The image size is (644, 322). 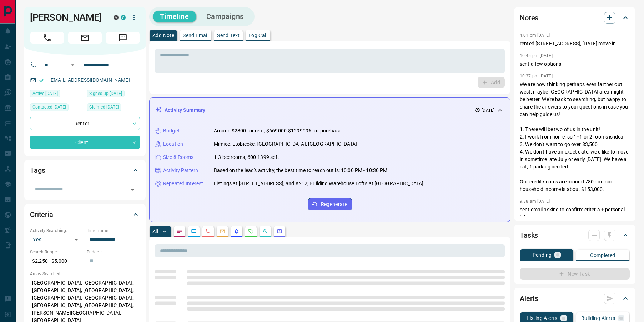 What do you see at coordinates (530, 298) in the screenshot?
I see `h2: Alerts` at bounding box center [530, 298].